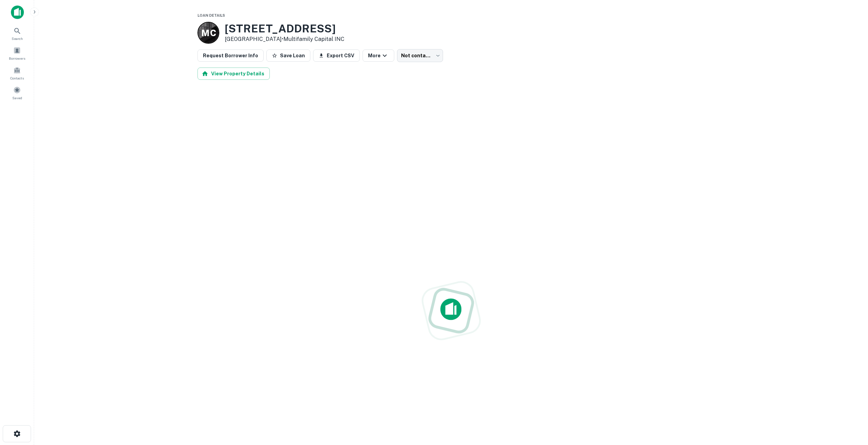 The width and height of the screenshot is (868, 445). I want to click on button: Request Borrower Info, so click(231, 56).